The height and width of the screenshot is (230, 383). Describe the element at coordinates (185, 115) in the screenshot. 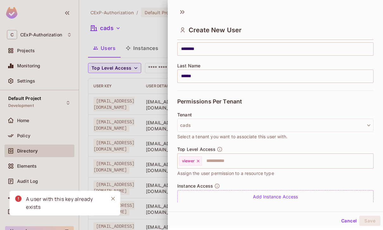

I see `span: Tenant` at that location.